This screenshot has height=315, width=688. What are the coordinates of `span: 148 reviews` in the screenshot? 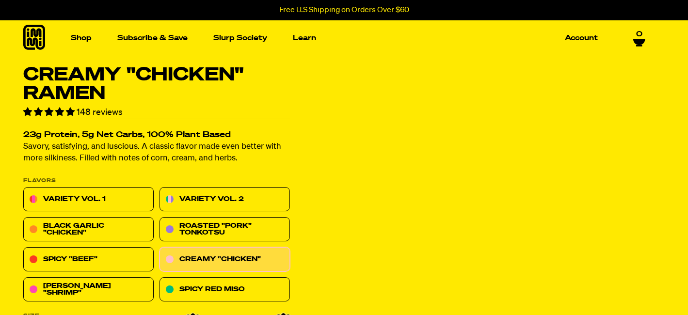 It's located at (99, 112).